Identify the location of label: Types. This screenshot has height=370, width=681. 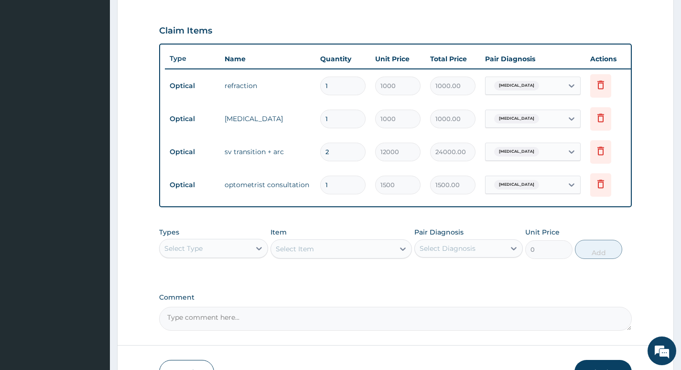
(169, 232).